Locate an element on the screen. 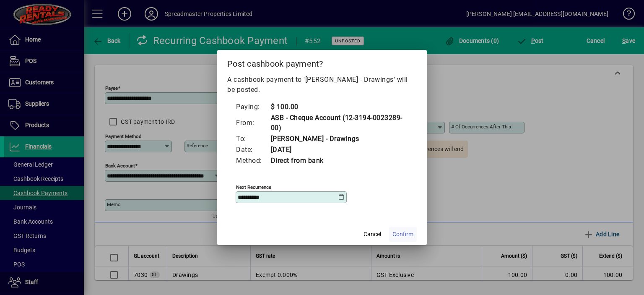 The height and width of the screenshot is (295, 644). td: From: is located at coordinates (253, 123).